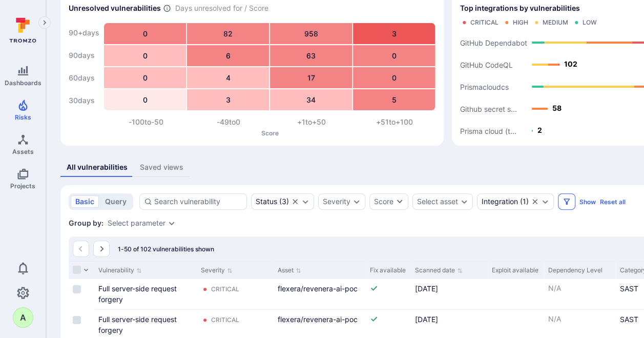 The image size is (644, 338). Describe the element at coordinates (590, 23) in the screenshot. I see `div: Low` at that location.